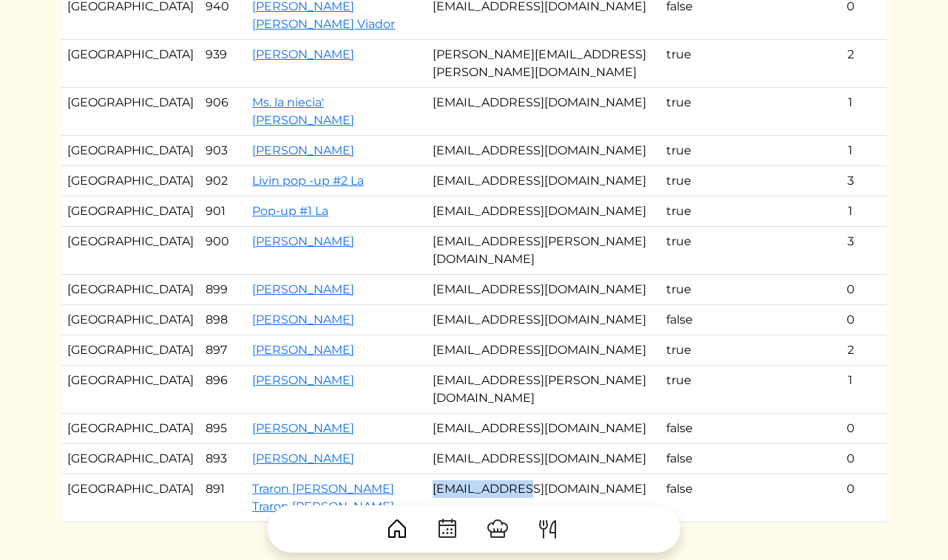 The image size is (948, 560). I want to click on td: 902, so click(222, 181).